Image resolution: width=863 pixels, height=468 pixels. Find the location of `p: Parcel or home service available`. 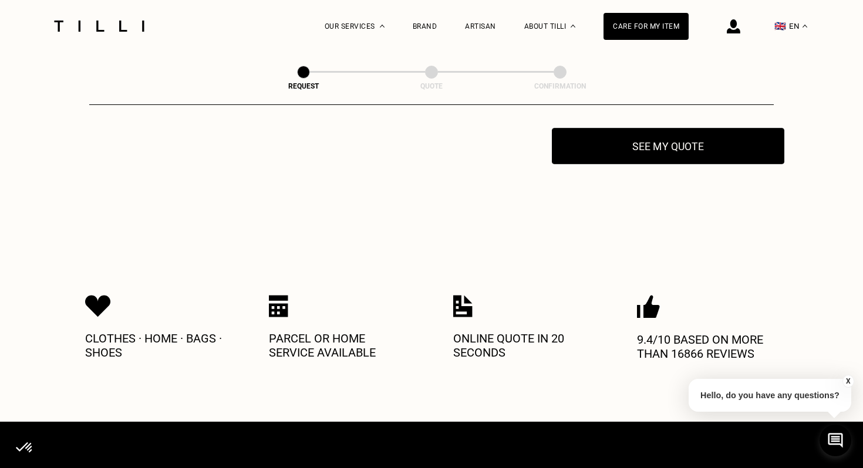

p: Parcel or home service available is located at coordinates (339, 346).